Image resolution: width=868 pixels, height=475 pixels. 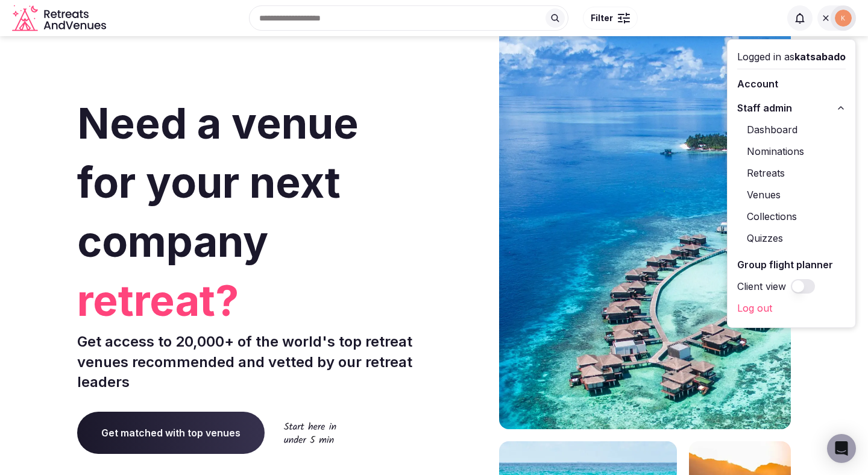 I want to click on div: Open Intercom Messenger, so click(x=842, y=448).